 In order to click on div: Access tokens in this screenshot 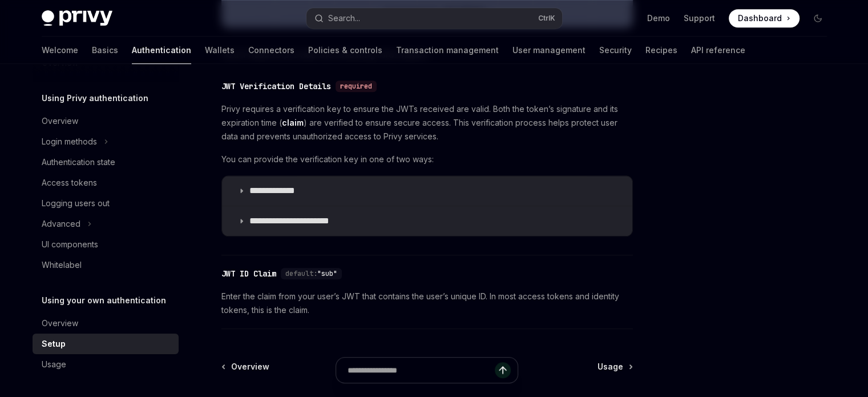, I will do `click(69, 183)`.